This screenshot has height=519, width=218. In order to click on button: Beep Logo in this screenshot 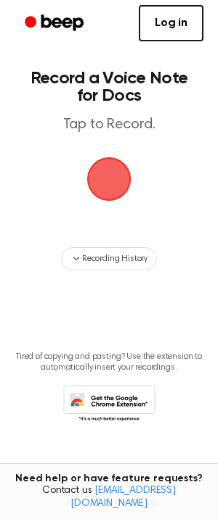, I will do `click(109, 179)`.